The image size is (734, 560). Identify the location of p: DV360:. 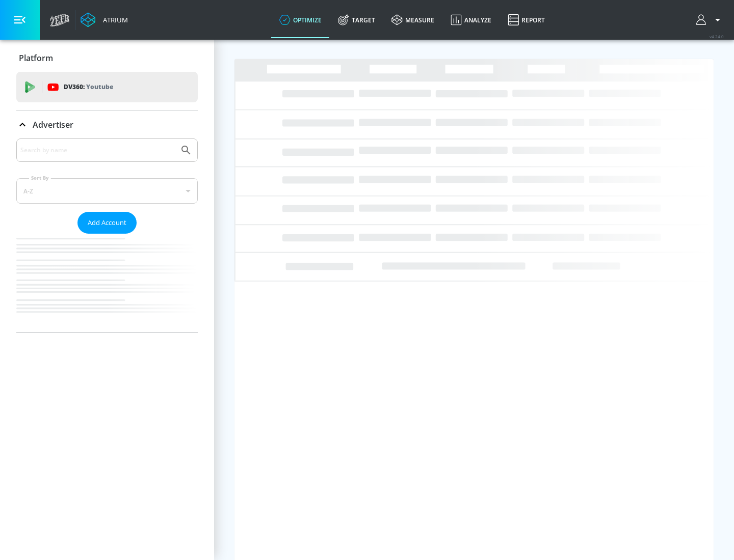
(88, 87).